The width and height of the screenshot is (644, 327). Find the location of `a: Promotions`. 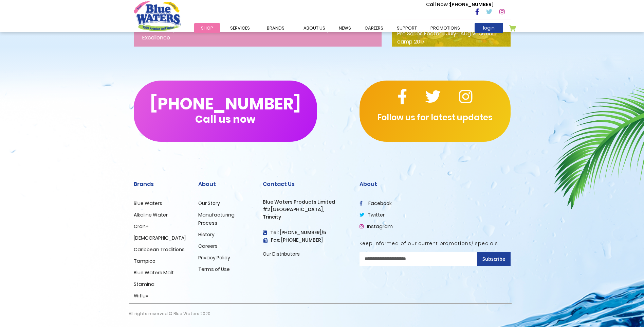

a: Promotions is located at coordinates (445, 28).